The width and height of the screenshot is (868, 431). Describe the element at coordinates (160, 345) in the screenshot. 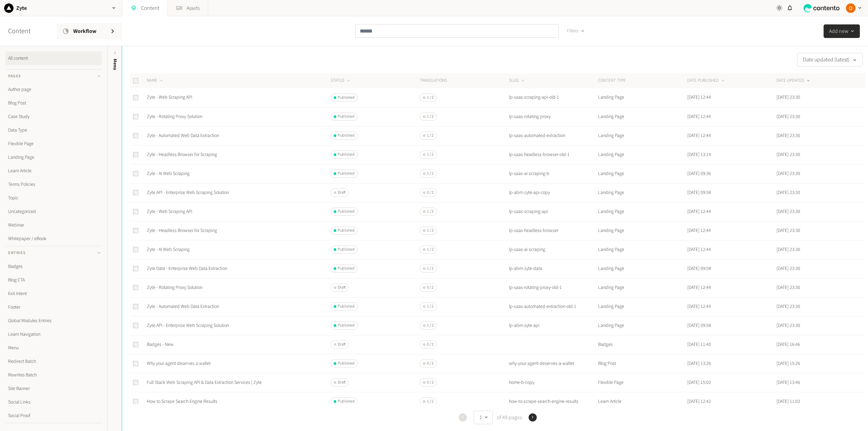

I see `a: Badges - New` at that location.